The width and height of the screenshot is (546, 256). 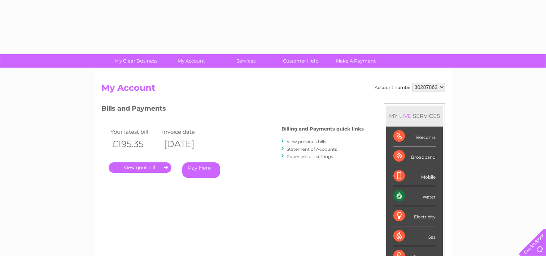 What do you see at coordinates (415, 116) in the screenshot?
I see `div: MY SERVICES` at bounding box center [415, 116].